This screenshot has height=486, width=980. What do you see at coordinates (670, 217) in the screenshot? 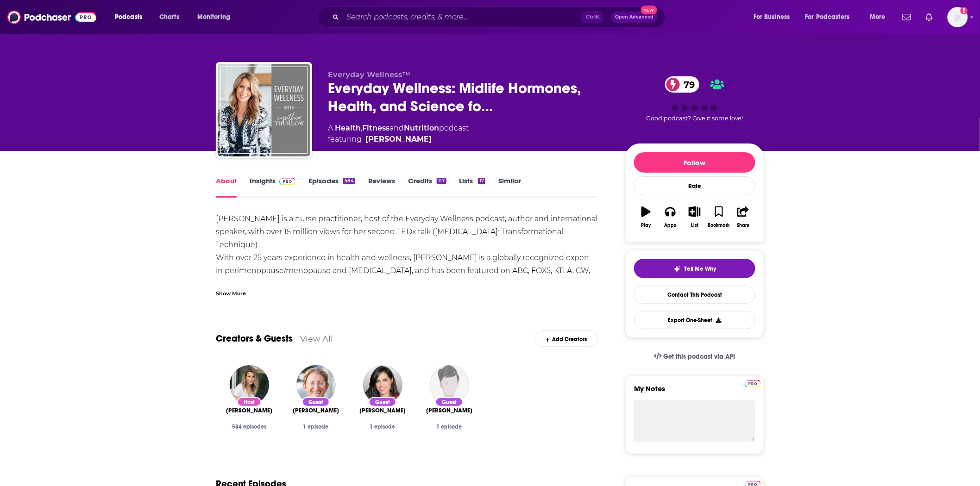
I see `button: Apps` at bounding box center [670, 217].